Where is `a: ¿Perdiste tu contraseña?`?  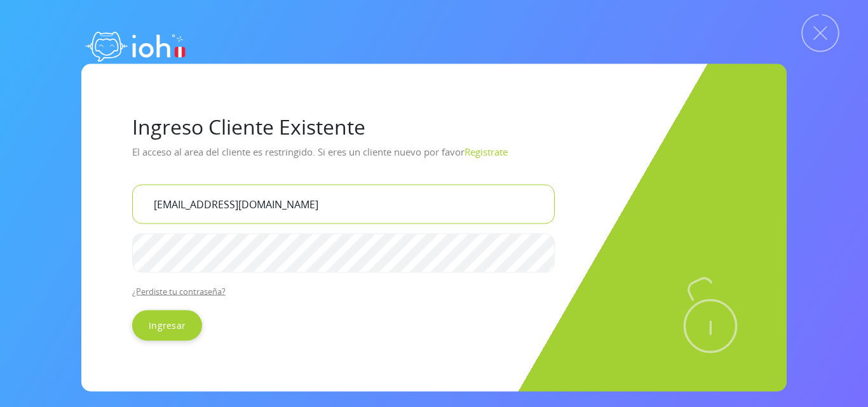 a: ¿Perdiste tu contraseña? is located at coordinates (178, 291).